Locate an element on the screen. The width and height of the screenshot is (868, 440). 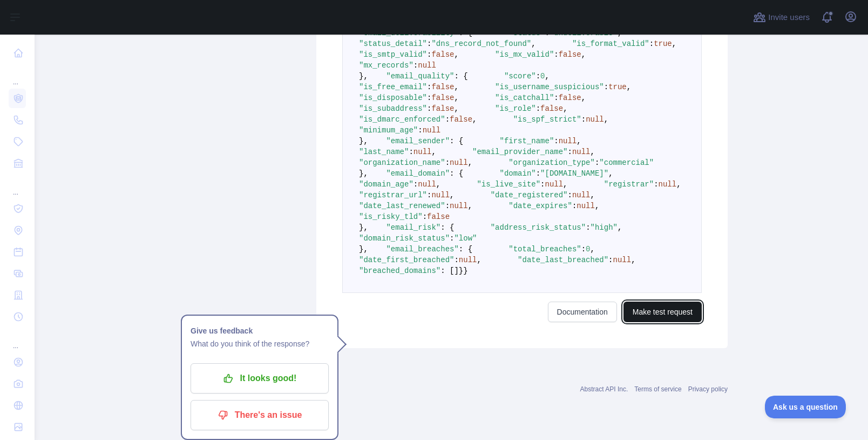
span: "organization_type" is located at coordinates (552, 162).